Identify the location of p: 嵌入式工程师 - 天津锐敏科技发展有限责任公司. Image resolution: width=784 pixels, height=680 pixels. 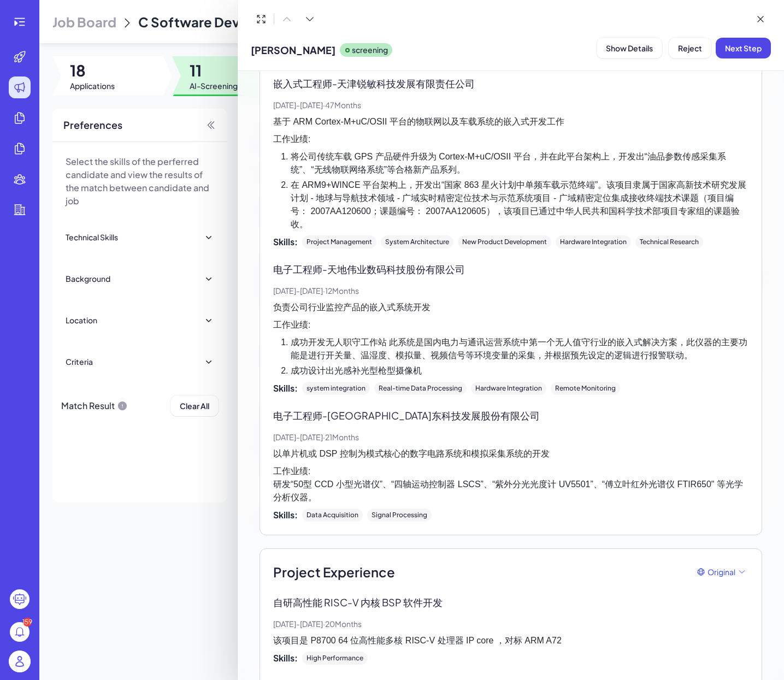
(511, 83).